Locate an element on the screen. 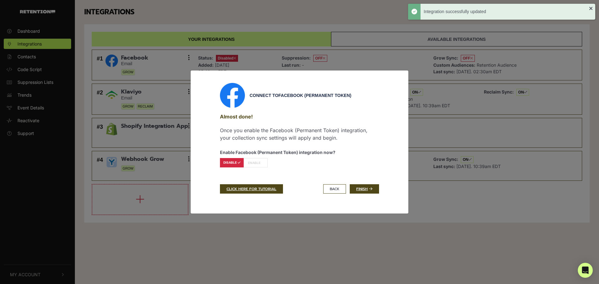  span: Facebook (Permanent Token) is located at coordinates (315, 96).